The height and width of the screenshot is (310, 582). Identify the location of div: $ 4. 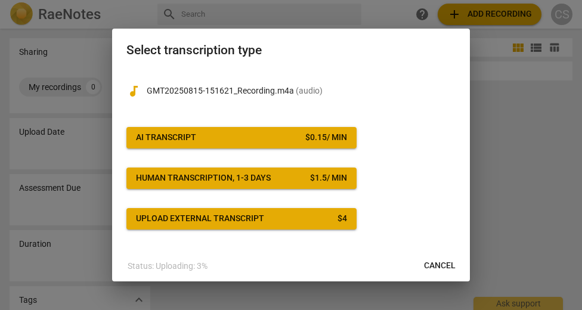
(342, 219).